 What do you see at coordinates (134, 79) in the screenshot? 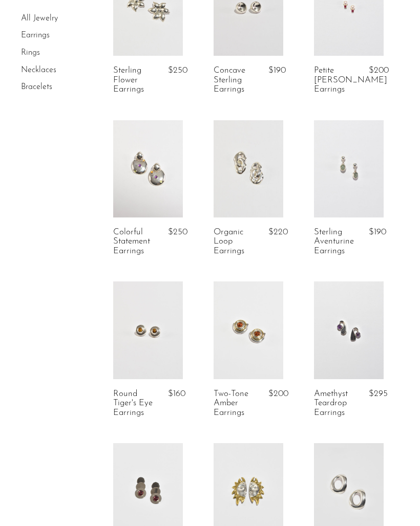
I see `a: Sterling Flower Earrings` at bounding box center [134, 79].